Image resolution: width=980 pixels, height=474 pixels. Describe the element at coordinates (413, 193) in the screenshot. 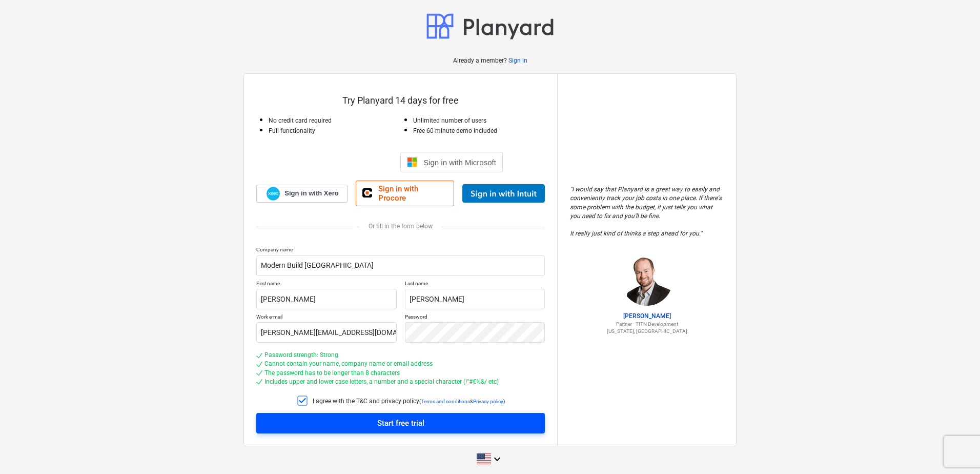

I see `span: Sign in with Procore` at that location.